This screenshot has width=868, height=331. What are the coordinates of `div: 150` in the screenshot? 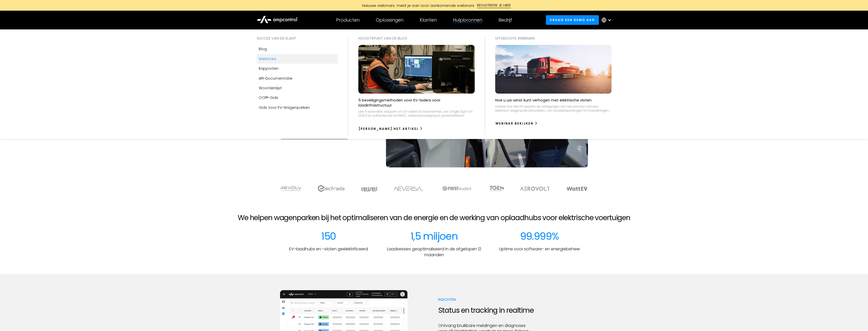 It's located at (329, 236).